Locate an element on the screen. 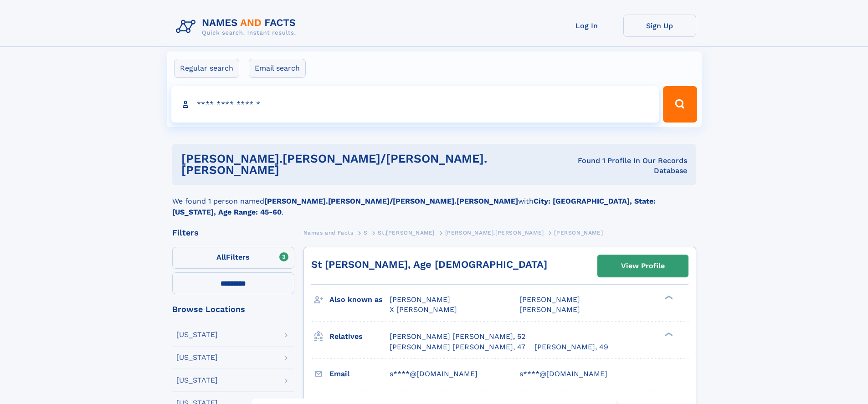 This screenshot has width=868, height=404. h3: Relatives is located at coordinates (360, 337).